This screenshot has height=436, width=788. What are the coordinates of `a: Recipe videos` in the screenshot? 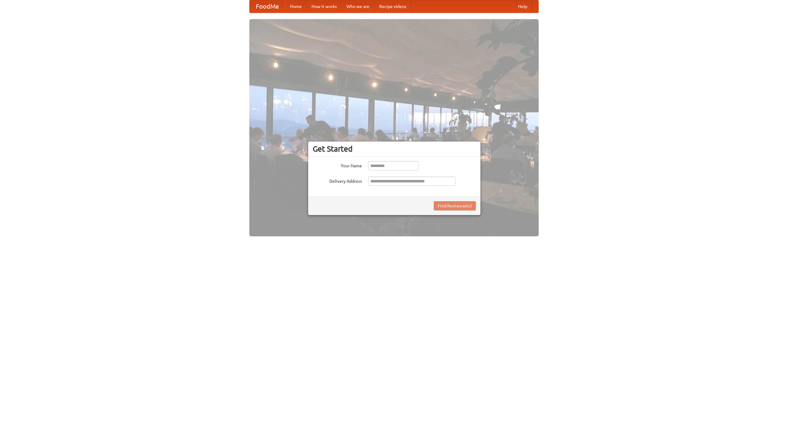 It's located at (393, 6).